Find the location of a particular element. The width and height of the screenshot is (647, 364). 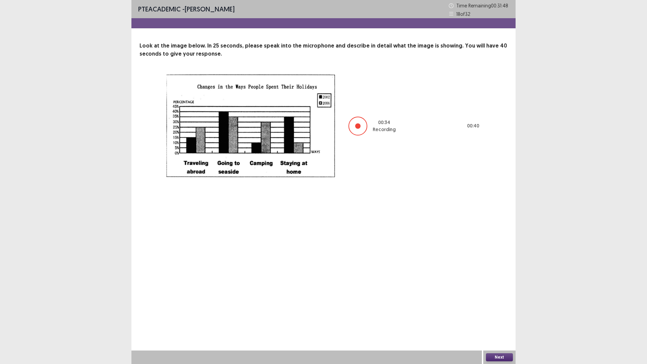

p: Look at the image below. In 25 seconds, please speak into the microphone and describe in detail w... is located at coordinates (323, 50).